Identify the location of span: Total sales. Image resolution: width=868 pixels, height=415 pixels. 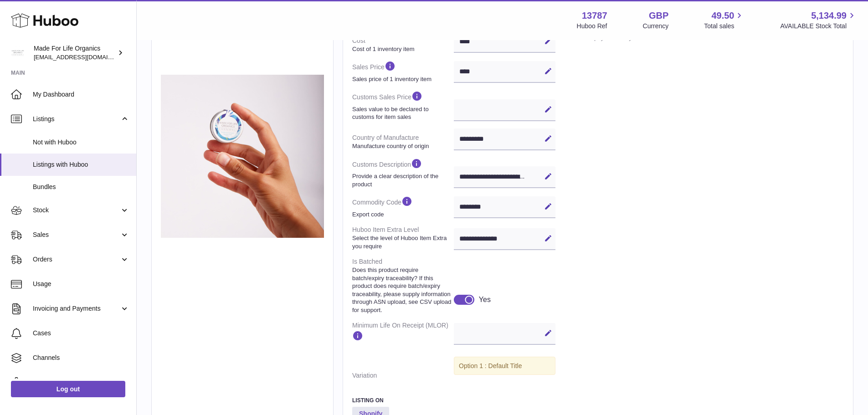
(724, 26).